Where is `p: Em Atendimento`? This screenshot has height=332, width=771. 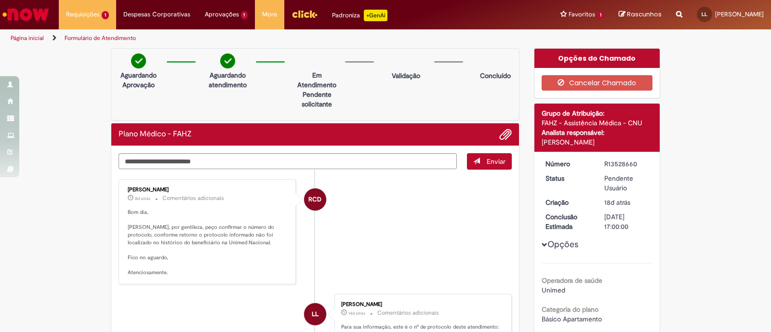 p: Em Atendimento is located at coordinates (316, 80).